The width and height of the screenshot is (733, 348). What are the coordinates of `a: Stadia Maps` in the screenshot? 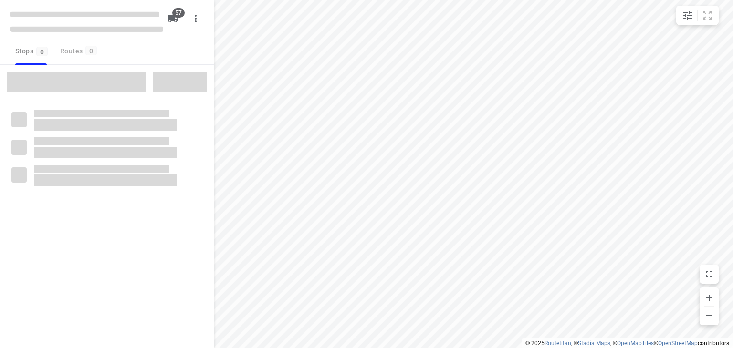 It's located at (594, 344).